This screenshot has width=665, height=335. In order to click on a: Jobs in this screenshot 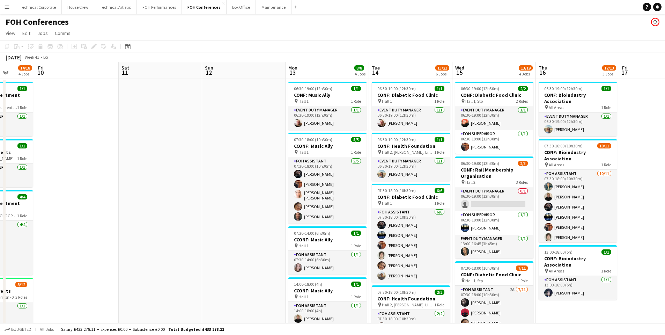, I will do `click(43, 33)`.